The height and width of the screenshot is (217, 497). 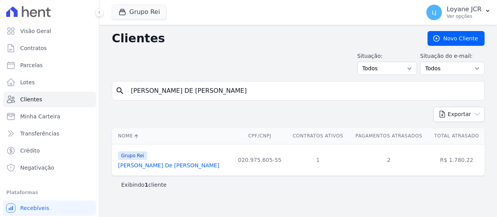 I want to click on p: Exibindo cliente, so click(x=144, y=185).